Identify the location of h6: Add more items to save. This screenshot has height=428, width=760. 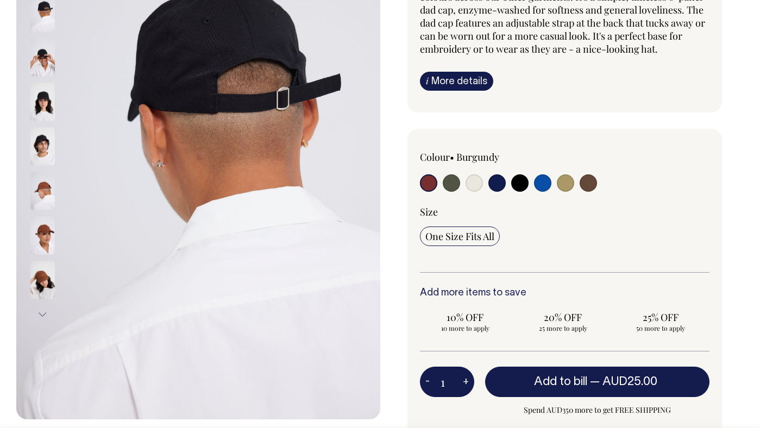
(565, 293).